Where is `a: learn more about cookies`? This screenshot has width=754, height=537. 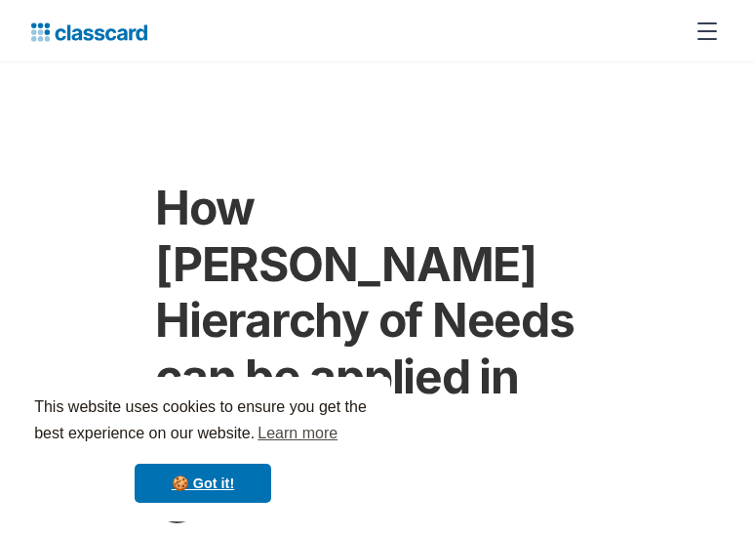
a: learn more about cookies is located at coordinates (298, 433).